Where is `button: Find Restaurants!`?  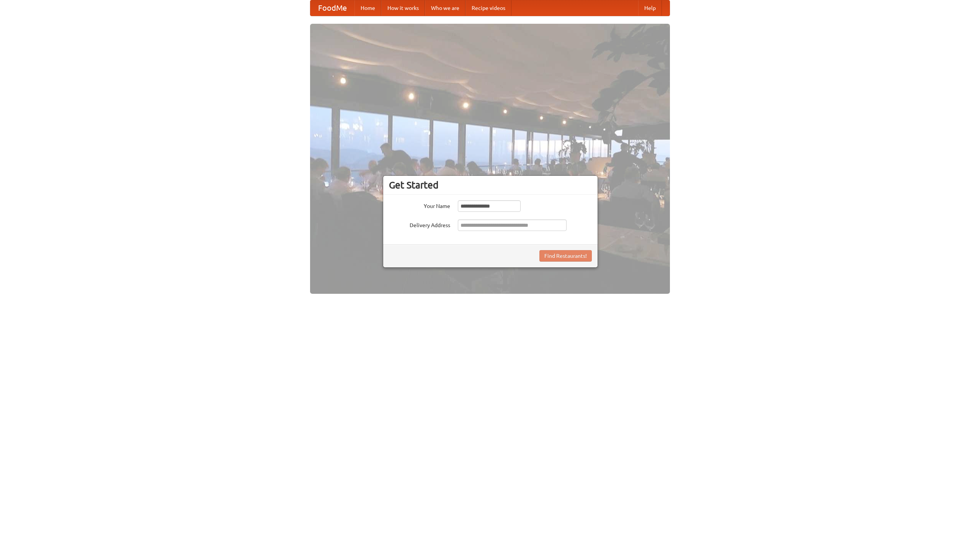 button: Find Restaurants! is located at coordinates (566, 256).